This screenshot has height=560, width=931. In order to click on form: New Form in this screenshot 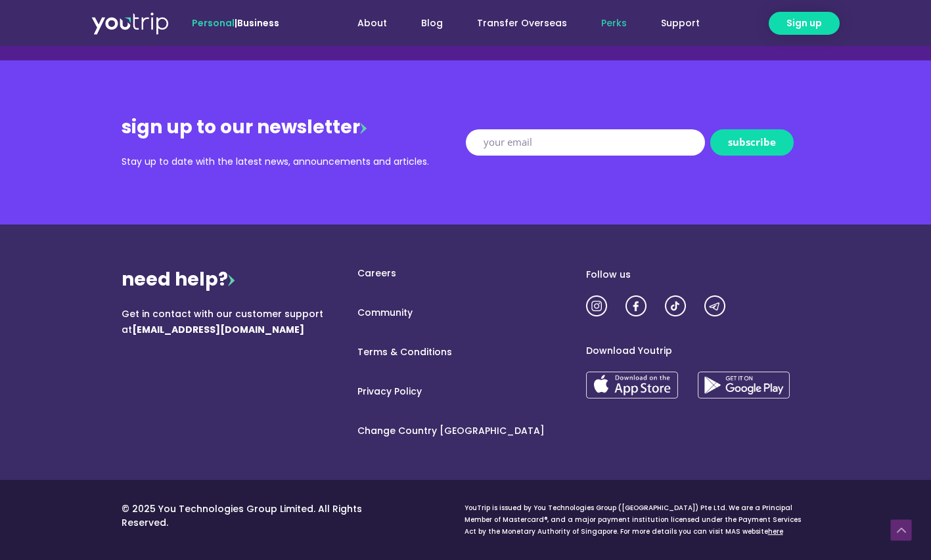, I will do `click(638, 145)`.